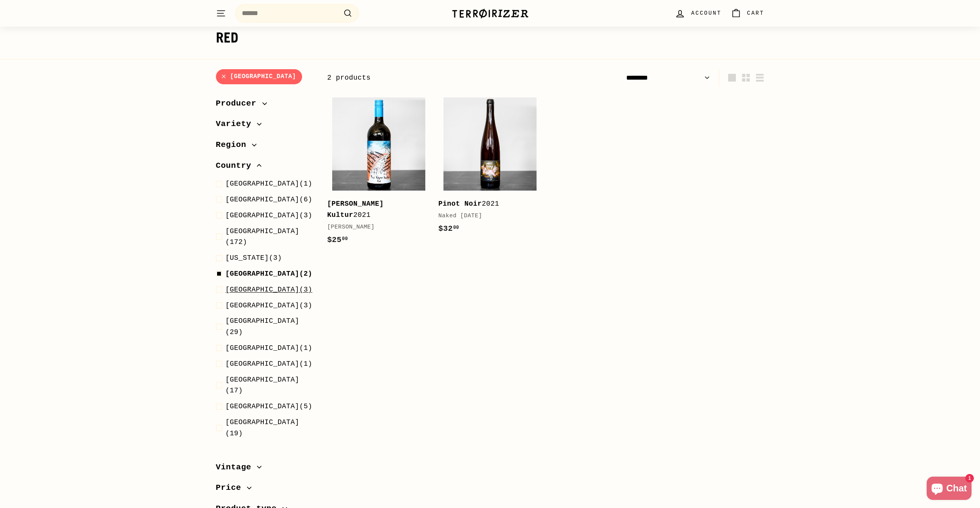 This screenshot has width=980, height=508. I want to click on button: Price, so click(265, 490).